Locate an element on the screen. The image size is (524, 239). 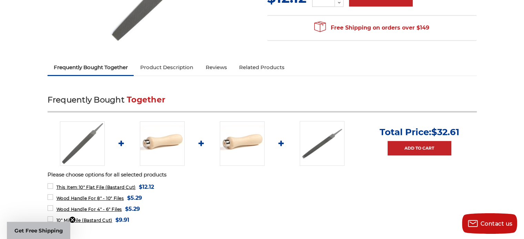
strong: This Item: is located at coordinates (67, 187).